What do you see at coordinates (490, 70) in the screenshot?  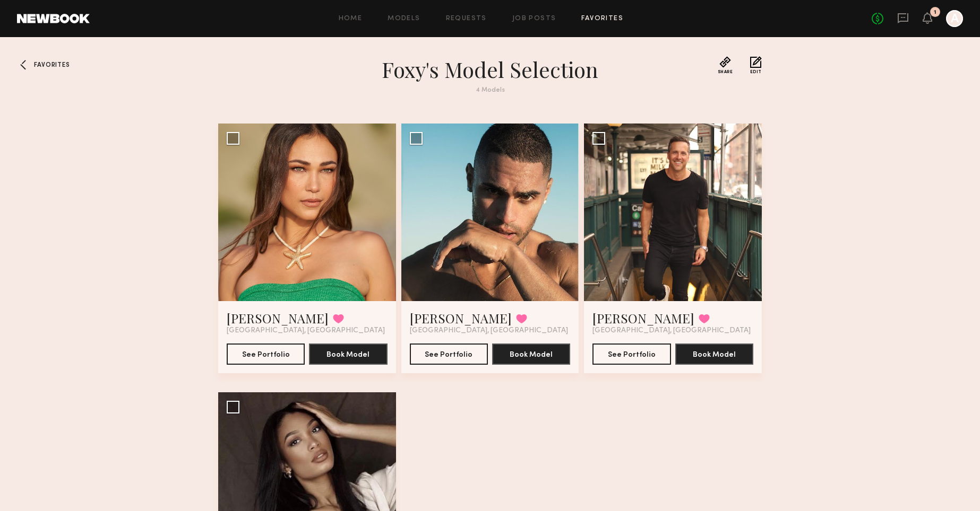 I see `h1: Foxy's Model Selection` at bounding box center [490, 70].